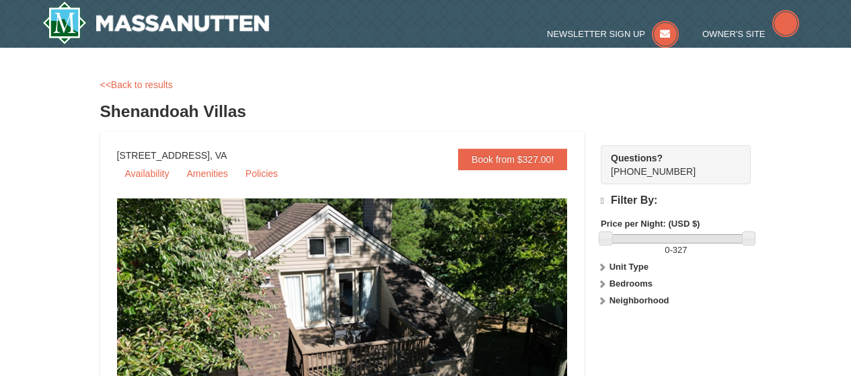 Image resolution: width=851 pixels, height=376 pixels. What do you see at coordinates (676, 201) in the screenshot?
I see `h4: Filter By:` at bounding box center [676, 201].